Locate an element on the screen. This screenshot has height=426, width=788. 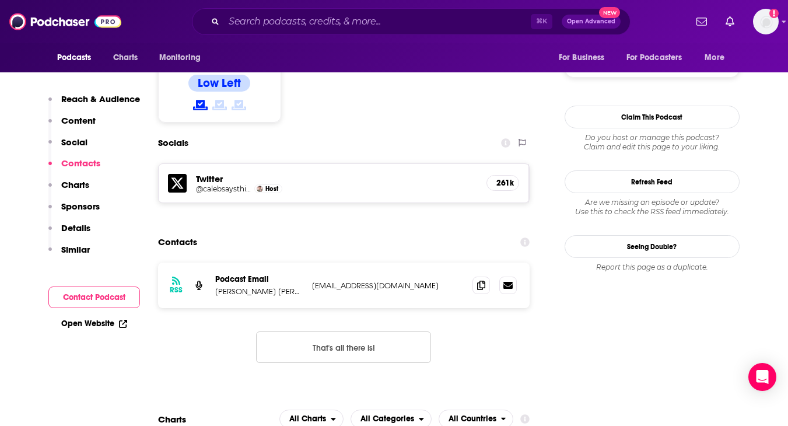
span: ⌘ K is located at coordinates (541, 22).